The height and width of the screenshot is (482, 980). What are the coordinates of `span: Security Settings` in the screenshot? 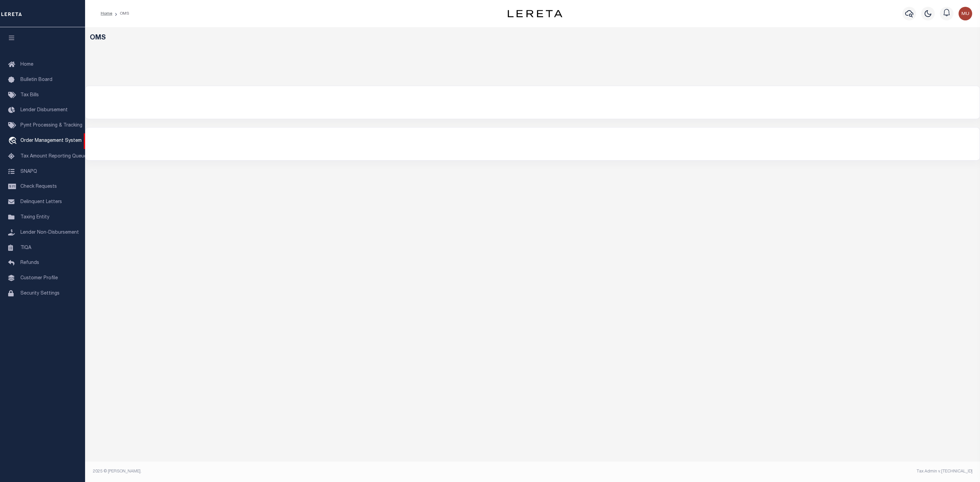 It's located at (40, 294).